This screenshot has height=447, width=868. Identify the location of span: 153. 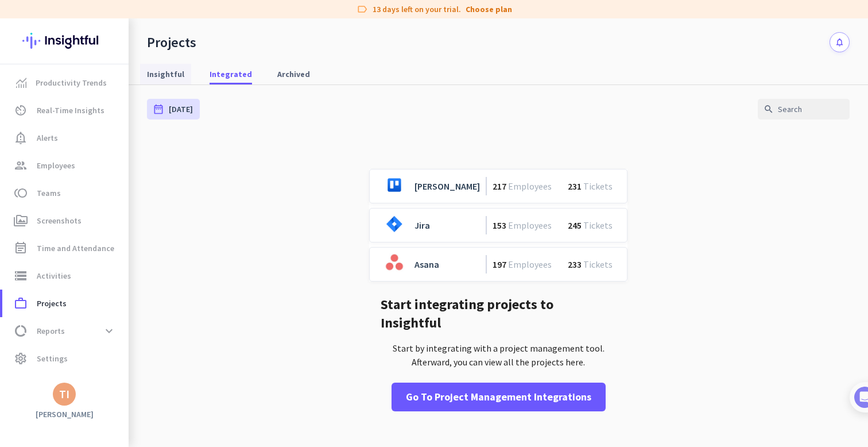
(500, 225).